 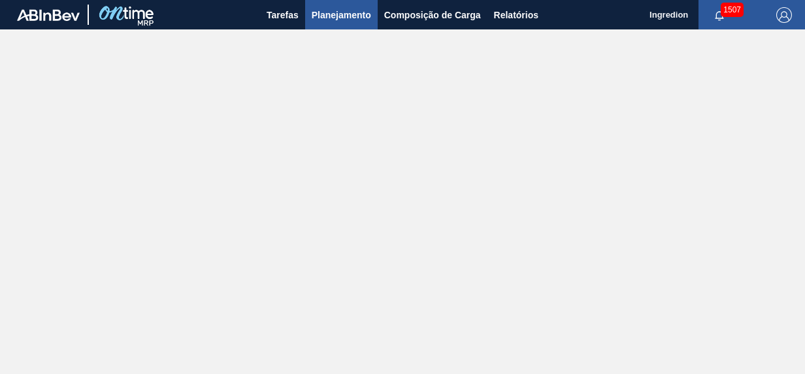 I want to click on span: 1507, so click(x=732, y=10).